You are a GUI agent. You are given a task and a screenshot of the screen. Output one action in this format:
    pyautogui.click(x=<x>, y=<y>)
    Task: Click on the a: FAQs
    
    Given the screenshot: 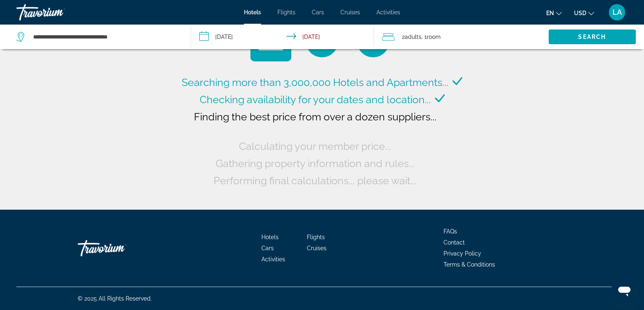 What is the action you would take?
    pyautogui.click(x=450, y=232)
    